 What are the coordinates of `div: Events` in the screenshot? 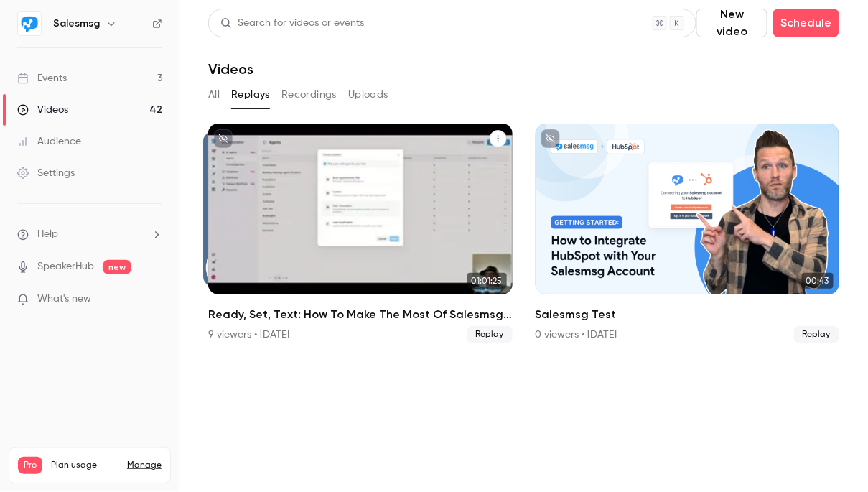 It's located at (42, 79).